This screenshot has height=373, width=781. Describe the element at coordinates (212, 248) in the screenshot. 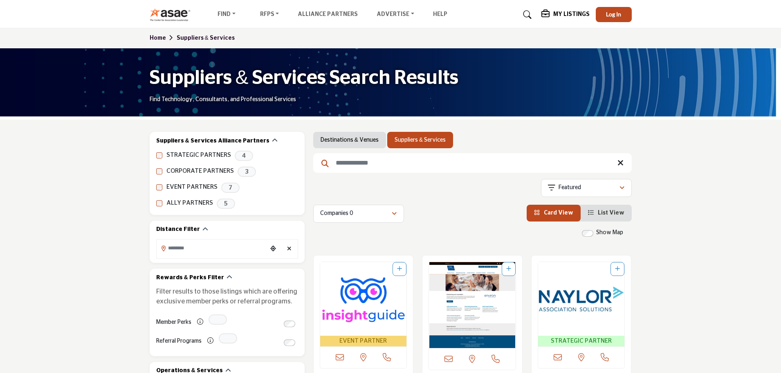

I see `input: Search Location` at that location.